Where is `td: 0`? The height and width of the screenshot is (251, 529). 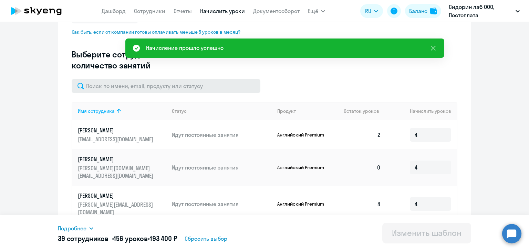
td: 0 is located at coordinates (362, 168).